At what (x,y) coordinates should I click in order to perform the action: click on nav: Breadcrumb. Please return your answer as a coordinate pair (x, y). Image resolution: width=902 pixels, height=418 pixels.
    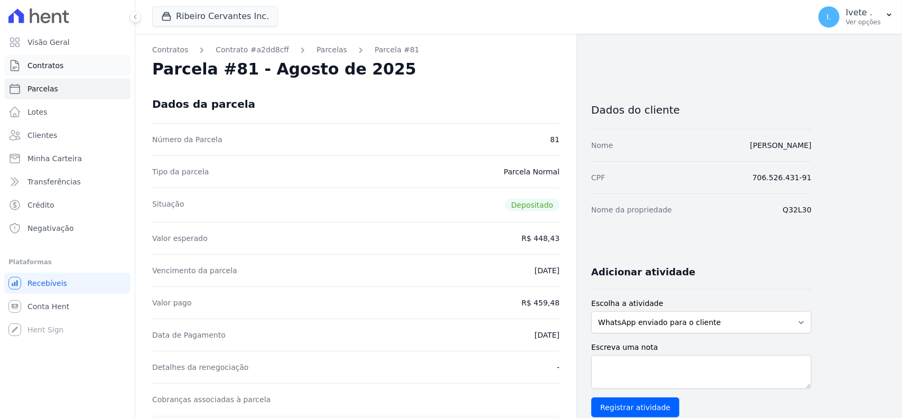
    Looking at the image, I should click on (355, 50).